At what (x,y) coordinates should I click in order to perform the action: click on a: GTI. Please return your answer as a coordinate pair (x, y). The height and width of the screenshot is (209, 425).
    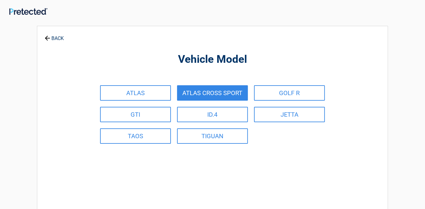
    Looking at the image, I should click on (136, 115).